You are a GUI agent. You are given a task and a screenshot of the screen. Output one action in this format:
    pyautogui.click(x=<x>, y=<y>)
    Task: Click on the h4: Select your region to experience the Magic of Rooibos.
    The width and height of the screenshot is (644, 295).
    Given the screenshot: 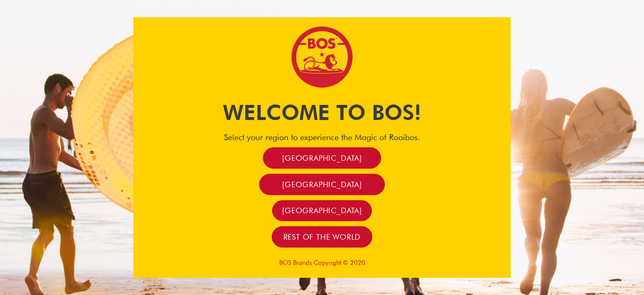 What is the action you would take?
    pyautogui.click(x=322, y=137)
    